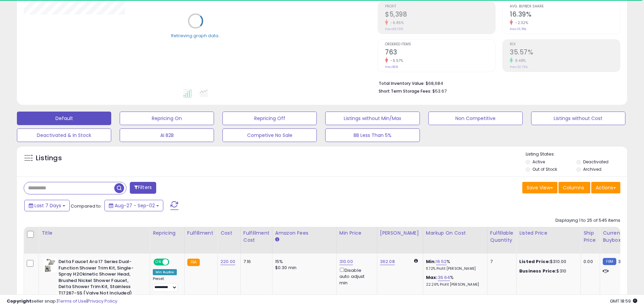  I want to click on div: Fulfillment, so click(201, 233).